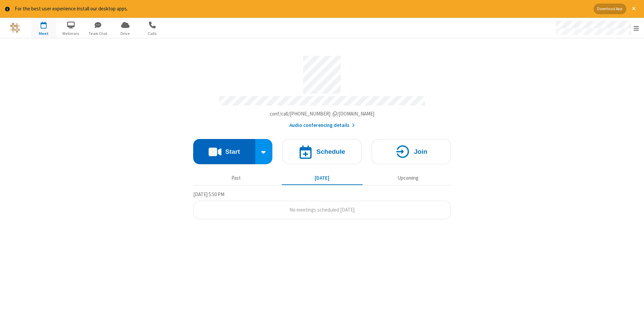 This screenshot has height=318, width=644. Describe the element at coordinates (331, 151) in the screenshot. I see `h4: Schedule` at that location.